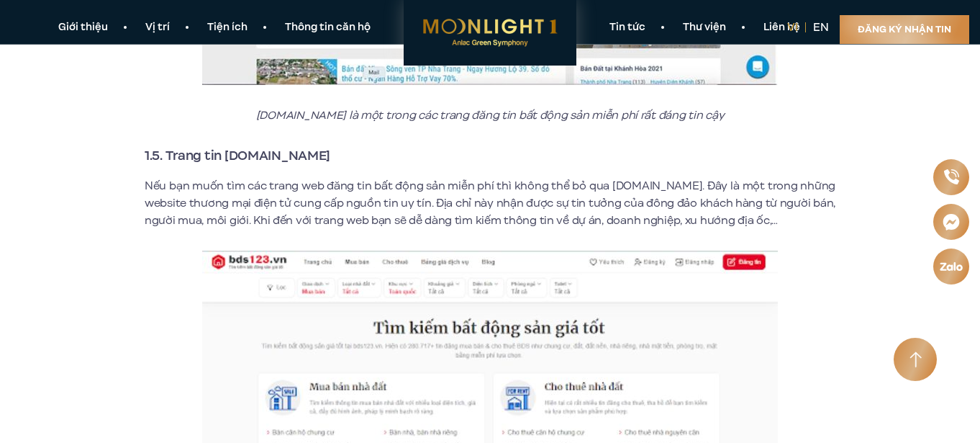 This screenshot has width=980, height=443. Describe the element at coordinates (905, 30) in the screenshot. I see `a: Đăng ký nhận tin` at that location.